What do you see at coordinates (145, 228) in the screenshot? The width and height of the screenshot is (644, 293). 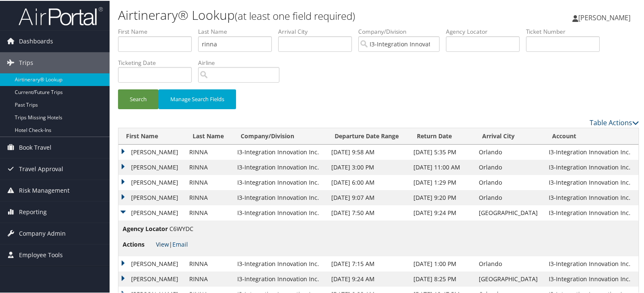 I see `span: Agency Locator` at bounding box center [145, 228].